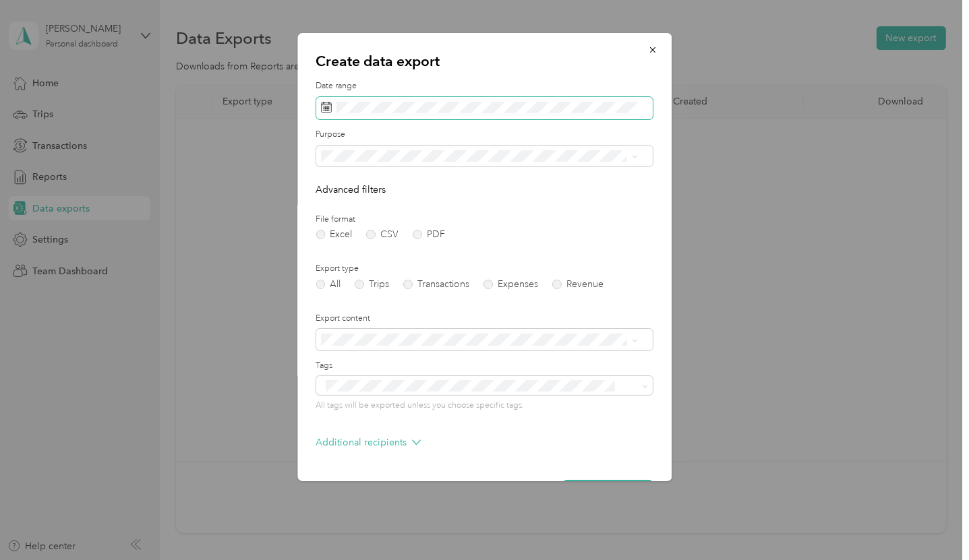 The height and width of the screenshot is (560, 969). What do you see at coordinates (437, 284) in the screenshot?
I see `label: Transactions` at bounding box center [437, 284].